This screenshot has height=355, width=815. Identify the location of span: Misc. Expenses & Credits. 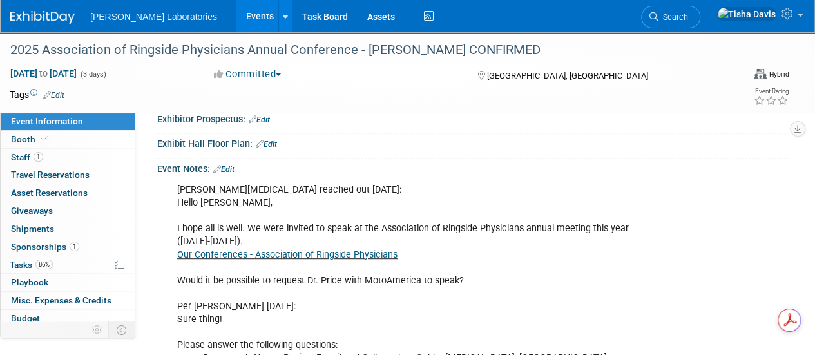
(61, 300).